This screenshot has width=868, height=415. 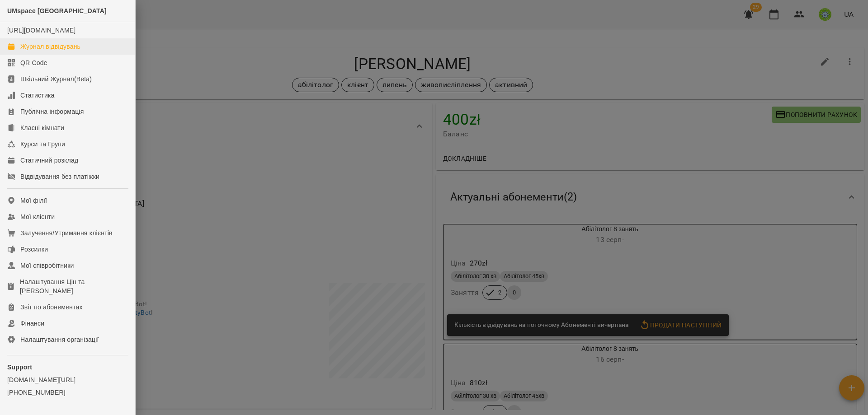 What do you see at coordinates (52, 307) in the screenshot?
I see `div: Звіт по абонементах` at bounding box center [52, 307].